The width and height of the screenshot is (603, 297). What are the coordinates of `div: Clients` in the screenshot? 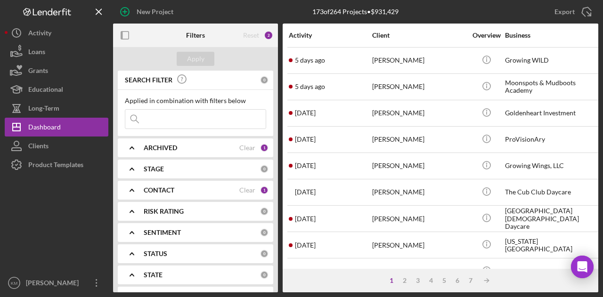 It's located at (38, 147).